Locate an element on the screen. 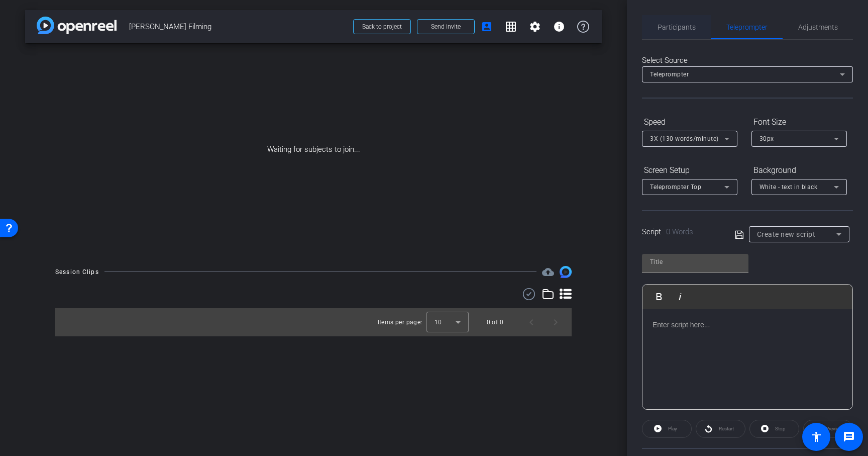  button: Previous page is located at coordinates (532, 323).